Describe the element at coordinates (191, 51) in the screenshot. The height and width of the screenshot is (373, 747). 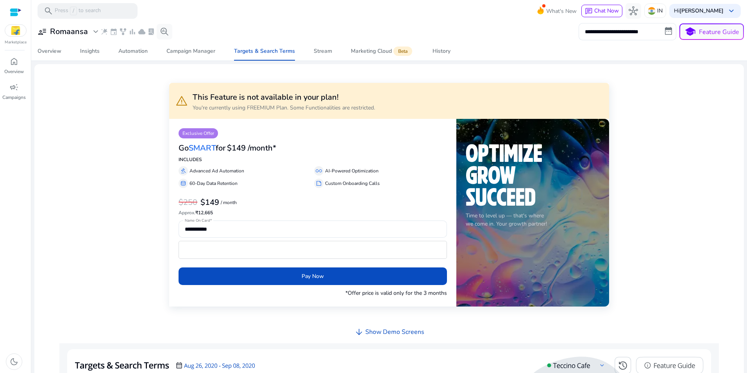
I see `div: Campaign Manager` at that location.